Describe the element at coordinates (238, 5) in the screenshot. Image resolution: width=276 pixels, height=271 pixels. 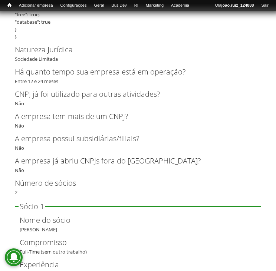
I see `strong: joao.ruiz_124888` at that location.